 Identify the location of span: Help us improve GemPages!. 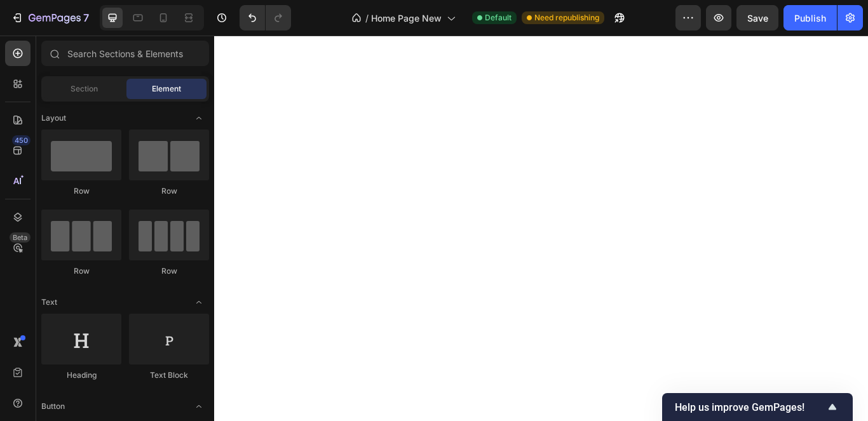
(750, 407).